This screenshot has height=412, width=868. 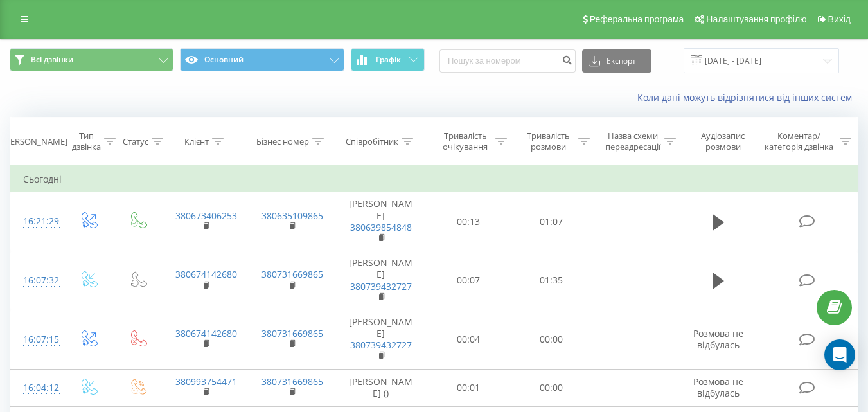 What do you see at coordinates (372, 141) in the screenshot?
I see `div: Співробітник` at bounding box center [372, 141].